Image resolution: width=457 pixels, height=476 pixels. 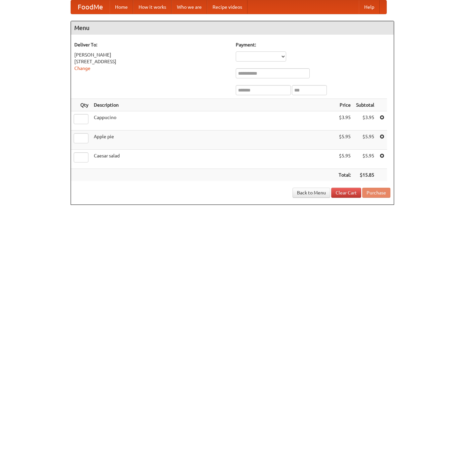 I want to click on td: Cappucino, so click(x=214, y=121).